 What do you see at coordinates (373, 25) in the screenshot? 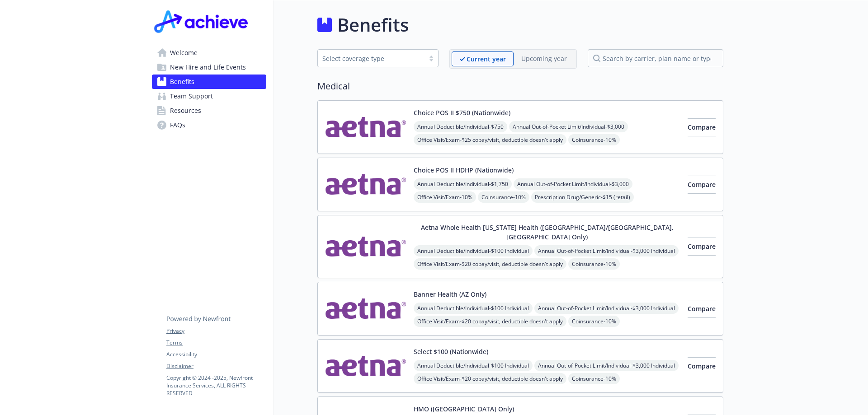
I see `h1: Benefits` at bounding box center [373, 25].